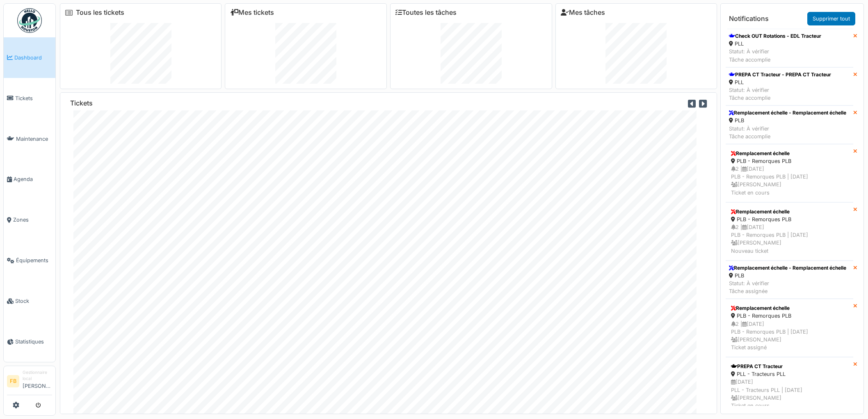  Describe the element at coordinates (33, 219) in the screenshot. I see `span: Zones` at that location.